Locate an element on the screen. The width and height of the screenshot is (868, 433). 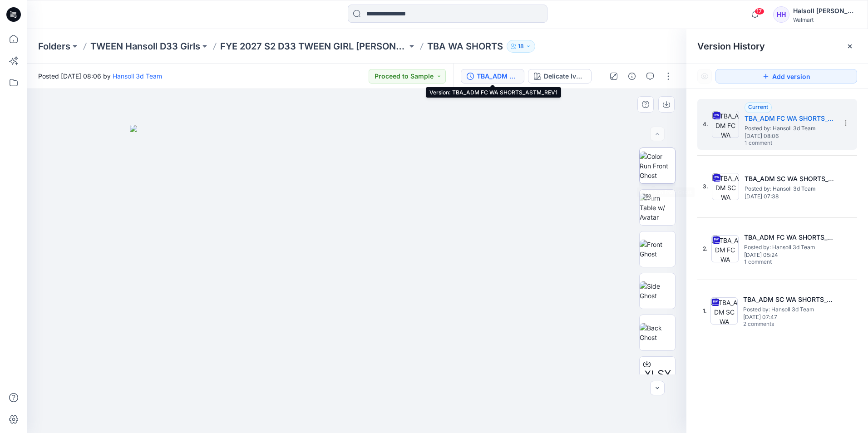
img: eyJhbGciOiJIUzI1NiIsImtpZCI6IjAiLCJzbHQiOiJzZXMiLCJ0eXAiOiJKV1QifQ.eyJkYXRhIjp7InR5cGUiOiJzdG9yYW... is located at coordinates (357, 279).